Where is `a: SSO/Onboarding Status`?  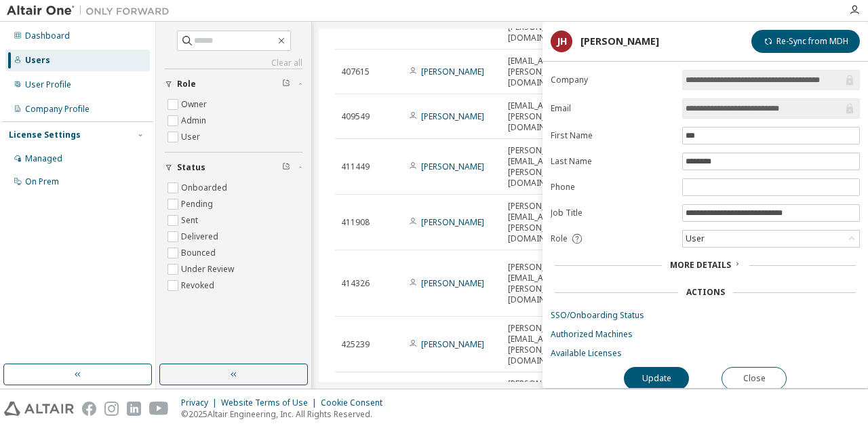
a: SSO/Onboarding Status is located at coordinates (705, 315).